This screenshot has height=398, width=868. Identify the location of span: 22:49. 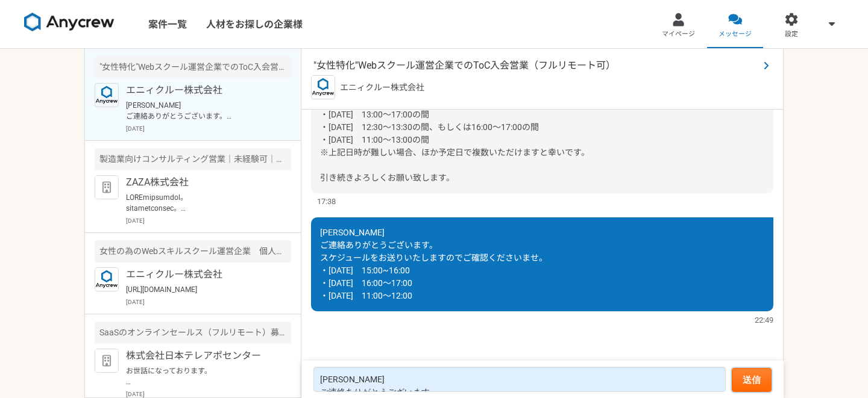
(764, 320).